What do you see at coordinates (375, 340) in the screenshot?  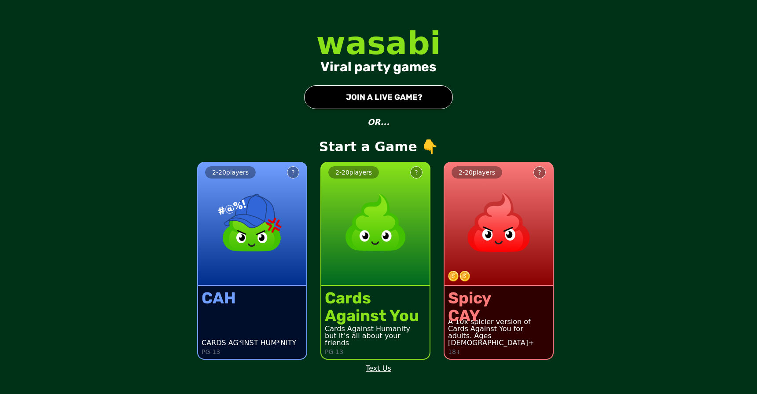 I see `div: but it’s all about your friends` at bounding box center [375, 340].